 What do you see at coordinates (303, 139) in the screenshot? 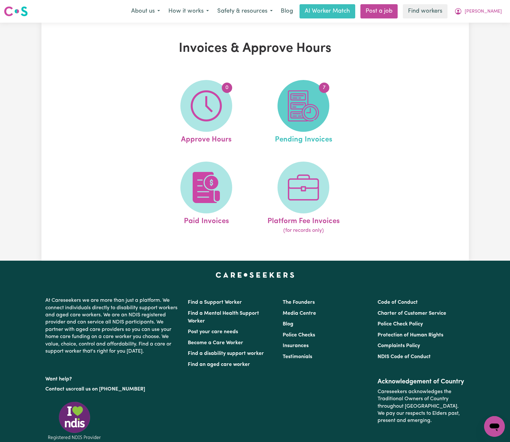
I see `span: Pending Invoices` at bounding box center [303, 139].